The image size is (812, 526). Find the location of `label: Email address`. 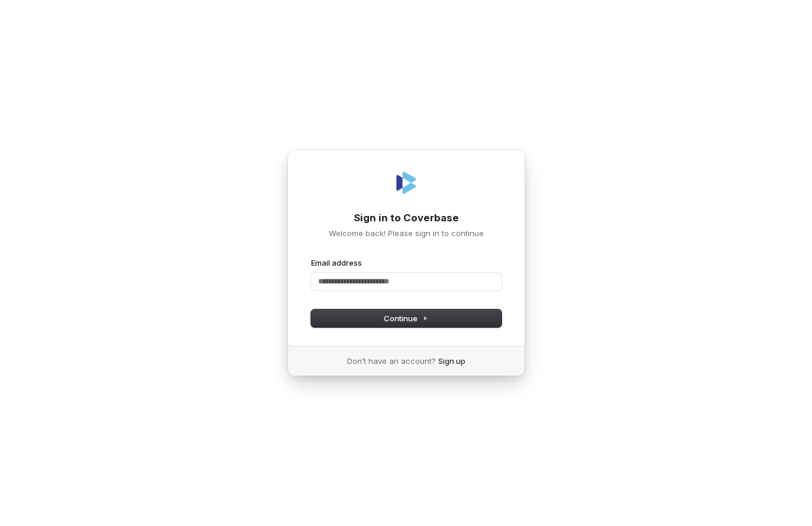

label: Email address is located at coordinates (336, 263).